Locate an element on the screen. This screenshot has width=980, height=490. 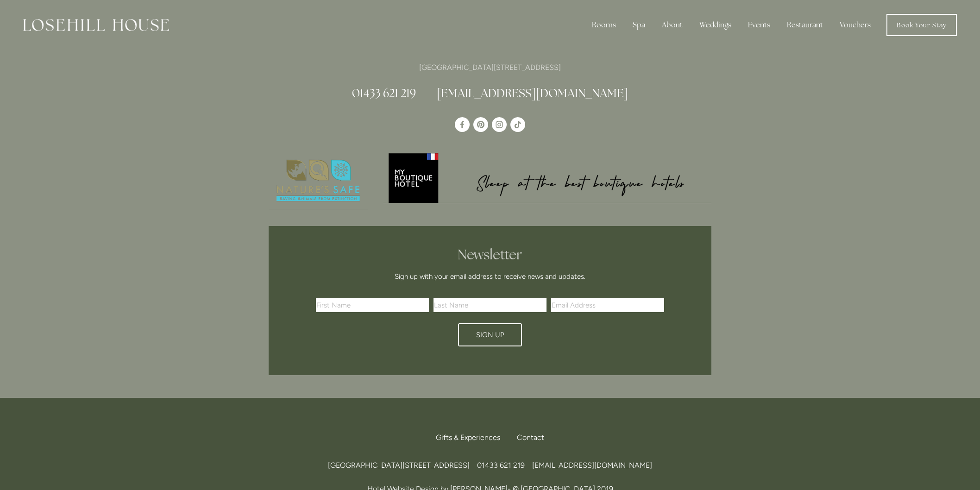
div: Rooms is located at coordinates (604, 25).